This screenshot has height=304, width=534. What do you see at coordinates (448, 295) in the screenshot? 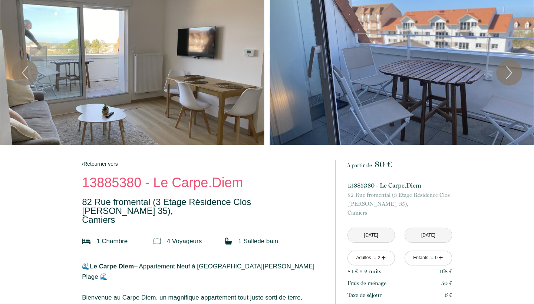
I see `p: 6 €` at bounding box center [448, 295].